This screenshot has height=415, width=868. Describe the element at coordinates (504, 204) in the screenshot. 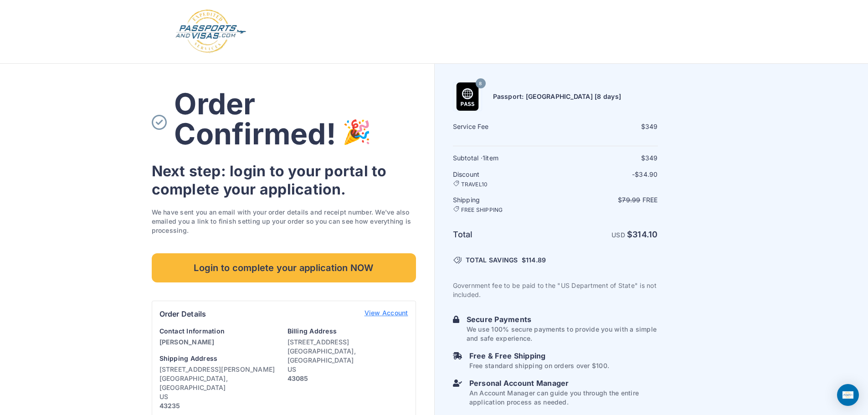

I see `h6: Shipping` at that location.